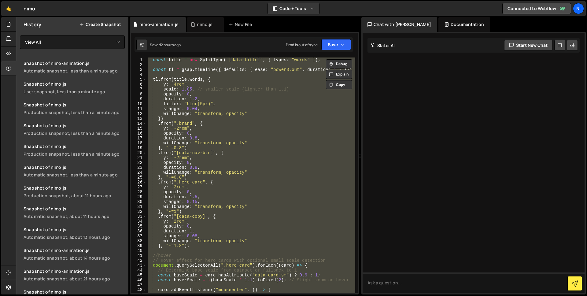  What do you see at coordinates (139, 231) in the screenshot?
I see `div: 36` at bounding box center [139, 231].